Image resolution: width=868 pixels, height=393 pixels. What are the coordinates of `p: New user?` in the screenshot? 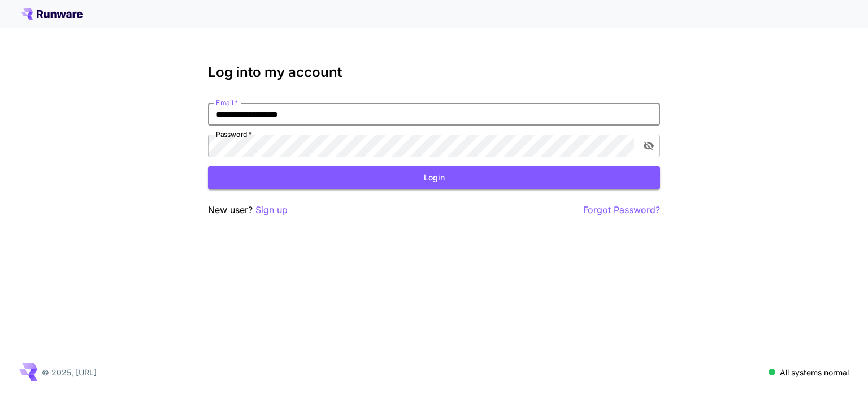 It's located at (248, 209).